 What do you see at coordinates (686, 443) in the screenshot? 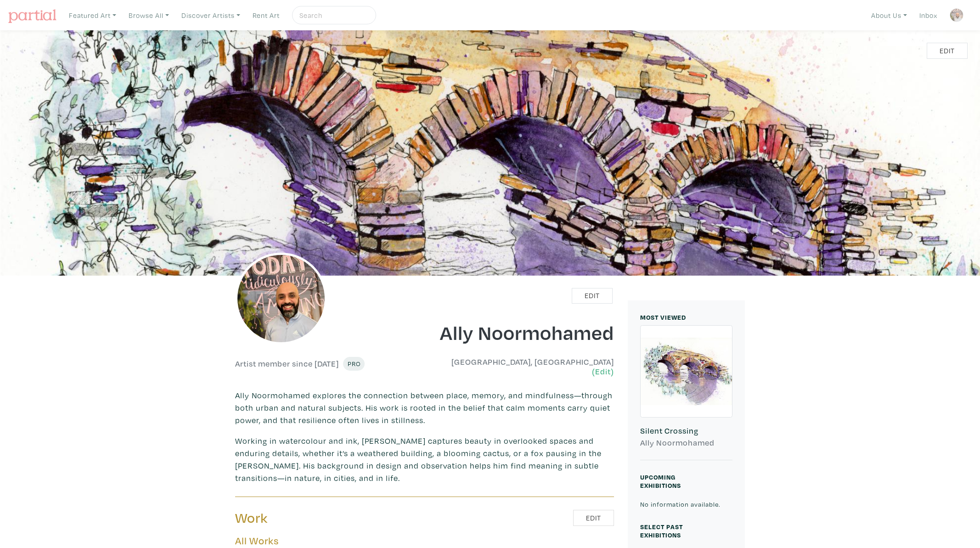
I see `h6: Ally Noormohamed` at bounding box center [686, 443].